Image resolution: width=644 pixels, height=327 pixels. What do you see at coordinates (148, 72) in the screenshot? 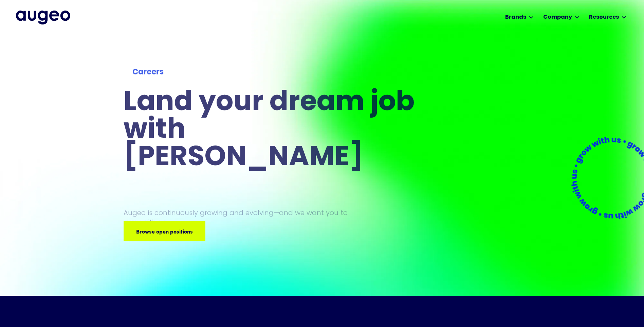
I see `strong: Careers` at bounding box center [148, 72].